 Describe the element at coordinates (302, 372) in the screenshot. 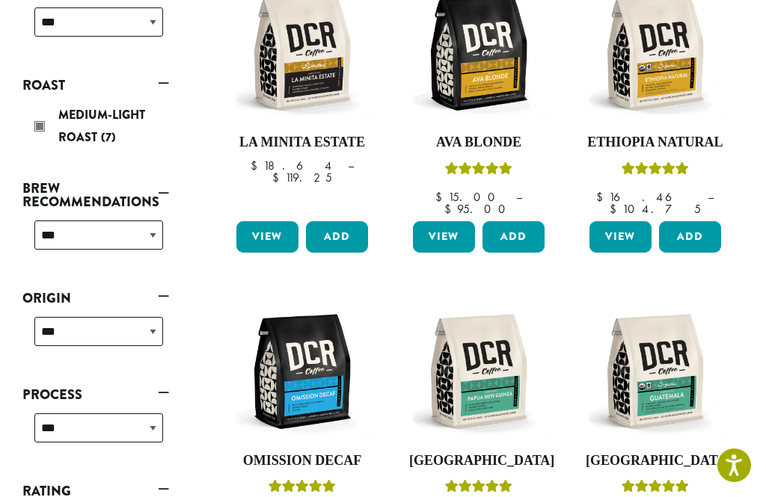

I see `img: DCR-12oz-Omission-Decaf-scaled.png` at that location.